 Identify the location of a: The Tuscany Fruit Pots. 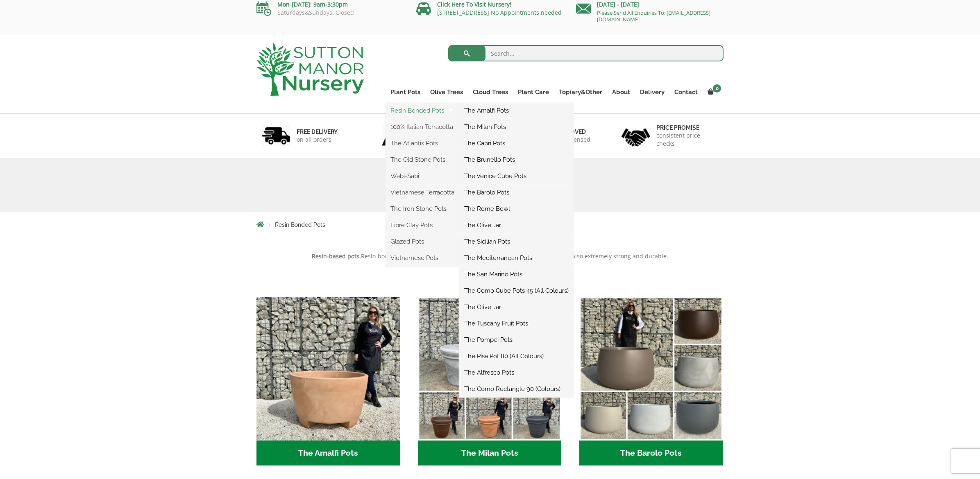
(516, 324).